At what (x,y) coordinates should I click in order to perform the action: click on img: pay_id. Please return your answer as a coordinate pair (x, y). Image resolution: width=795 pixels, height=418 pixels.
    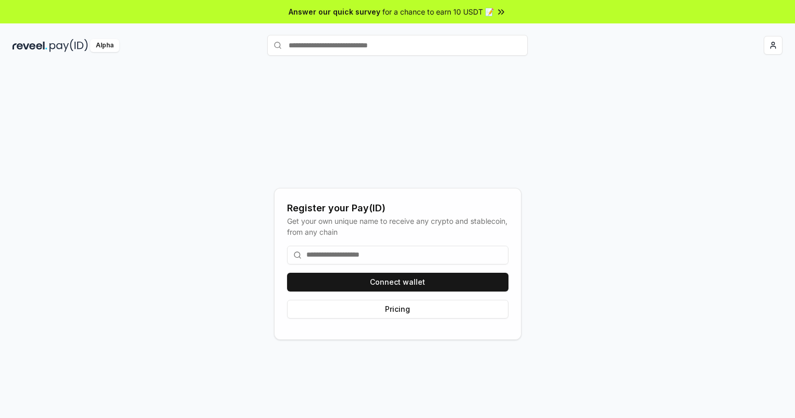
    Looking at the image, I should click on (69, 45).